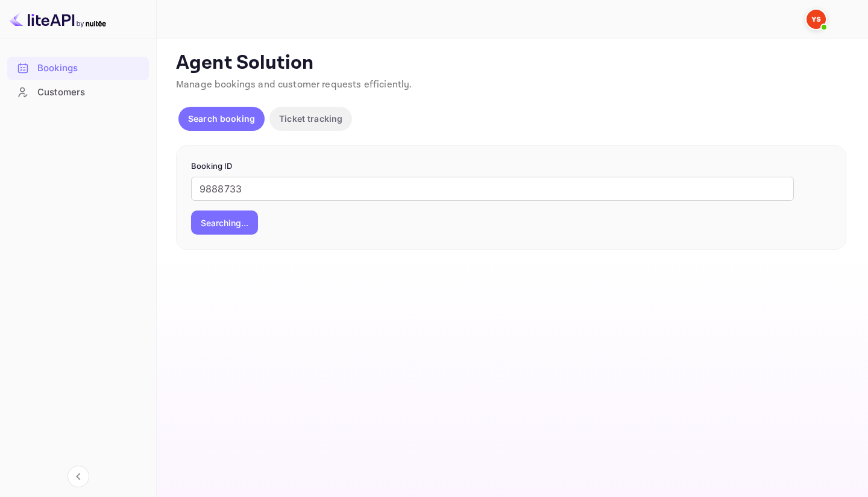 This screenshot has width=868, height=497. What do you see at coordinates (512, 63) in the screenshot?
I see `p: Agent Solution` at bounding box center [512, 63].